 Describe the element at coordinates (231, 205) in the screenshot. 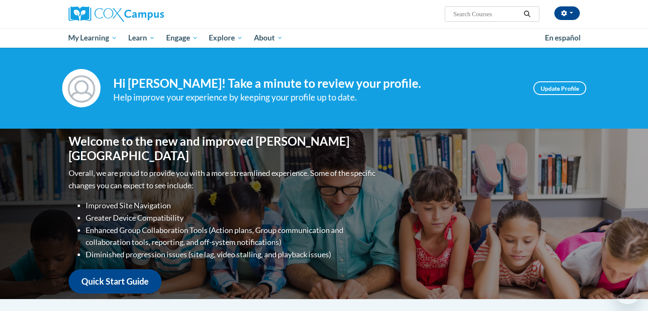

I see `li: Improved Site Navigation` at that location.